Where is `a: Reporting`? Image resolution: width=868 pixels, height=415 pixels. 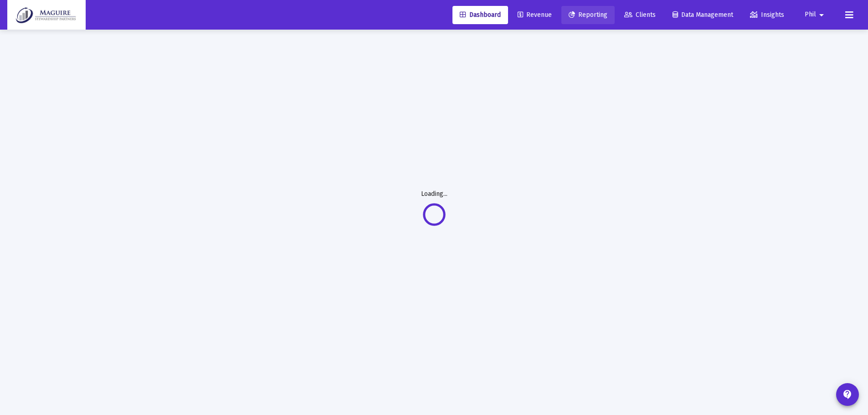 a: Reporting is located at coordinates (588, 15).